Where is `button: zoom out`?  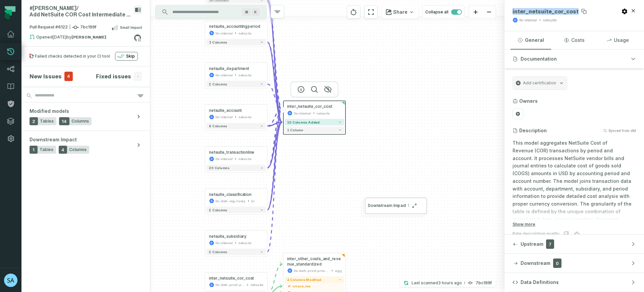
button: zoom out is located at coordinates (489, 12).